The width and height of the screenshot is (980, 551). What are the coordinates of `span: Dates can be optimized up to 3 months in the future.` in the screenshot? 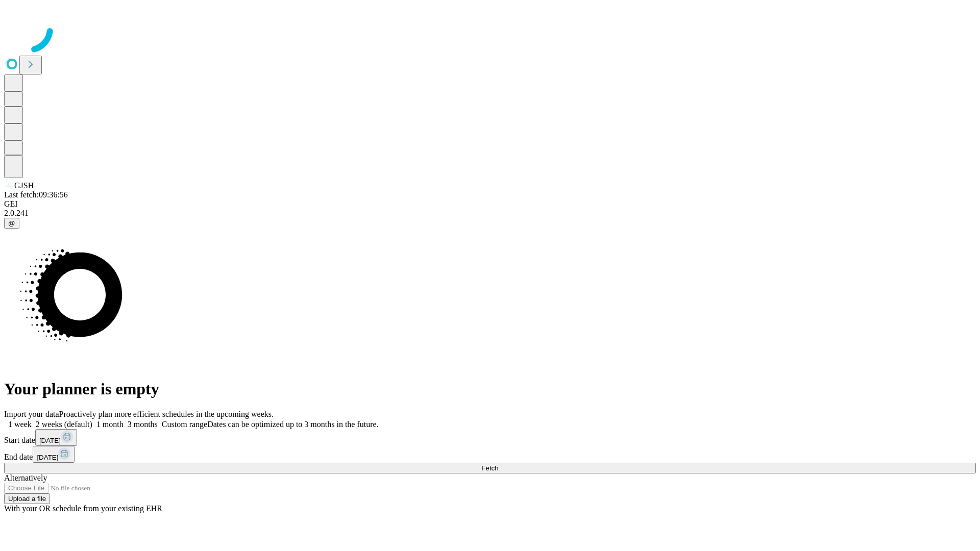 It's located at (292, 424).